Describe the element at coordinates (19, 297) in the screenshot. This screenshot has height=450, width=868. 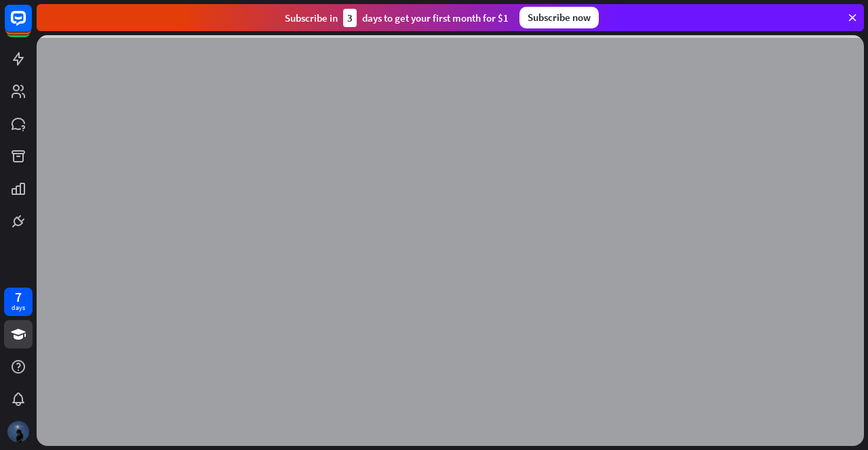
I see `div: 7` at that location.